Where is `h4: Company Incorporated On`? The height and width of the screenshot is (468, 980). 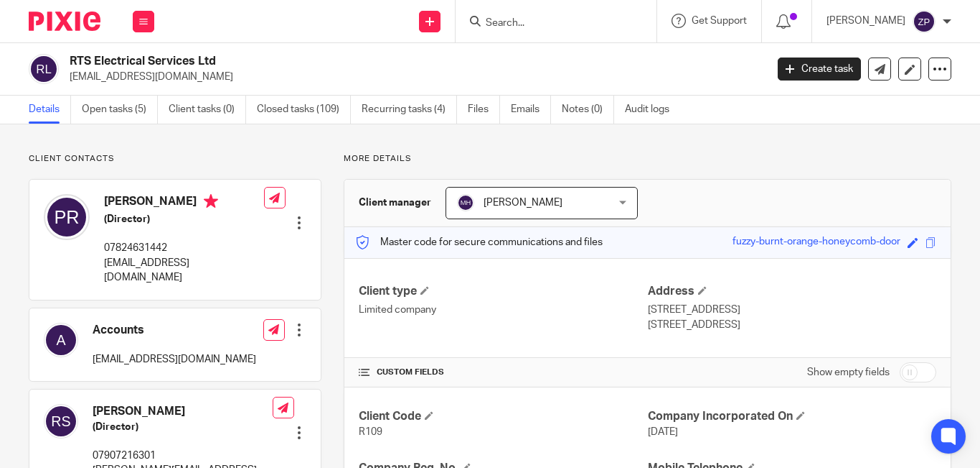 h4: Company Incorporated On is located at coordinates (792, 416).